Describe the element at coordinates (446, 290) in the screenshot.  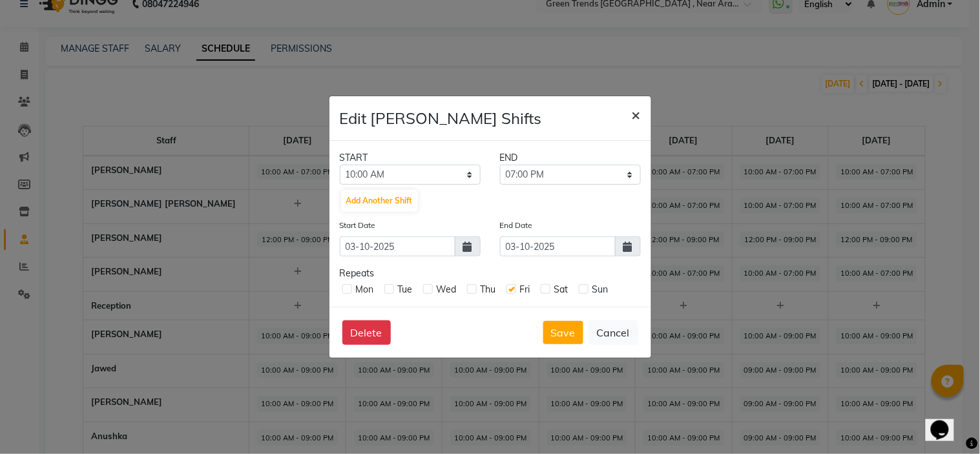
I see `span: Wed` at that location.